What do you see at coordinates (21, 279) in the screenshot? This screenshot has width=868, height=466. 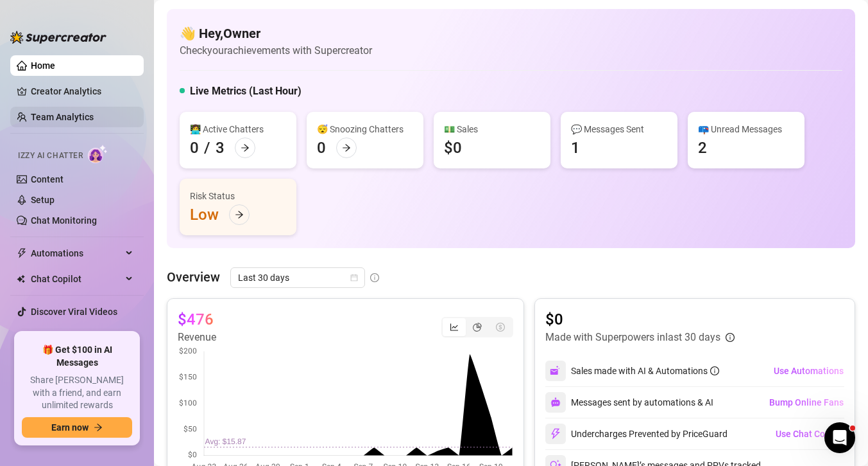 I see `img: Chat Copilot` at bounding box center [21, 279].